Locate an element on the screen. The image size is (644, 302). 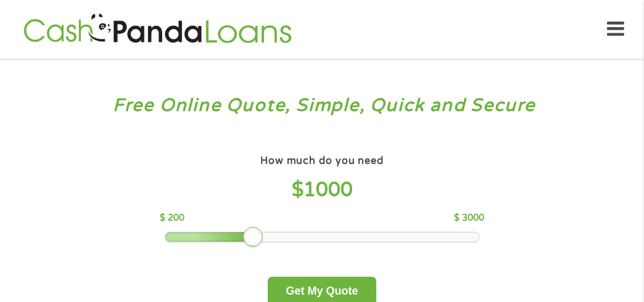
img: GetLoanNow Logo is located at coordinates (157, 29).